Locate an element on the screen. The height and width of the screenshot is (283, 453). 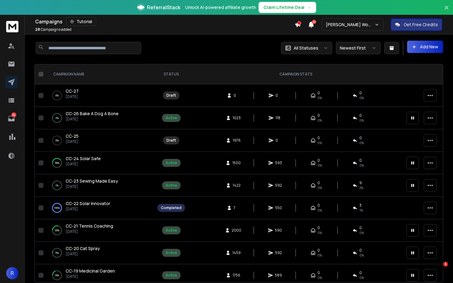
th: CAMPAIGN STATS is located at coordinates (295, 74).